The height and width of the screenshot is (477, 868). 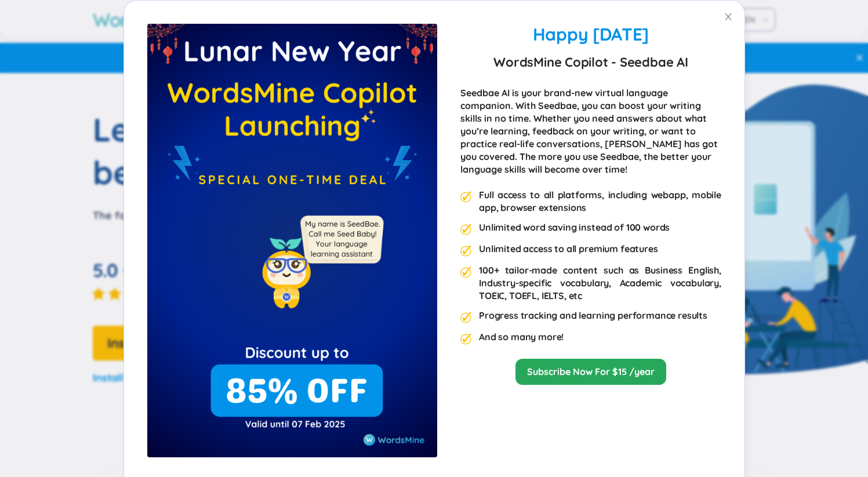 I want to click on div: And so many more!, so click(x=521, y=337).